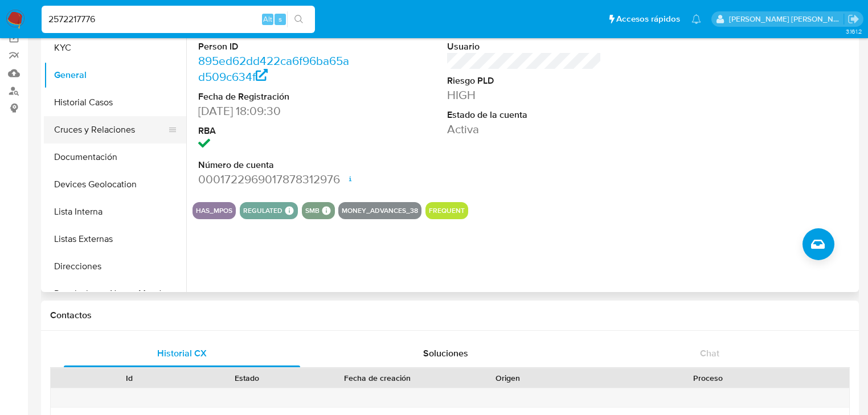 The height and width of the screenshot is (415, 868). What do you see at coordinates (115, 266) in the screenshot?
I see `button: Direcciones` at bounding box center [115, 266].